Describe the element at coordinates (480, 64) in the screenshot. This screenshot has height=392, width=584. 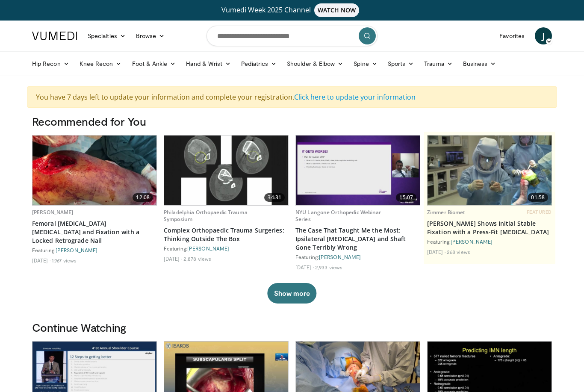
I see `a: Business` at that location.